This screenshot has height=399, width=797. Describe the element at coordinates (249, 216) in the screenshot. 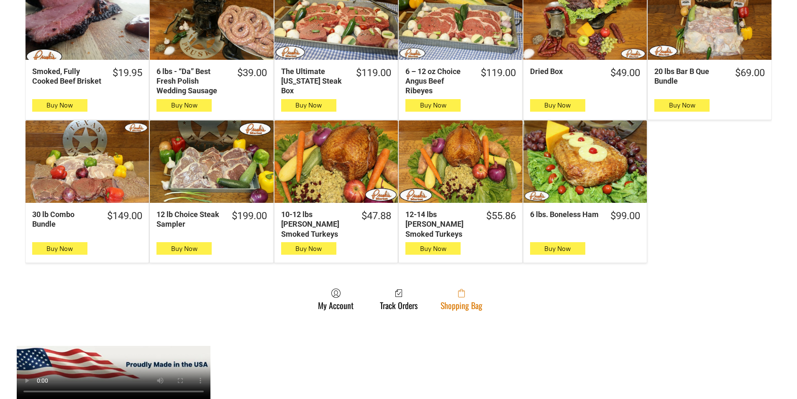

I see `div: $199.00` at that location.